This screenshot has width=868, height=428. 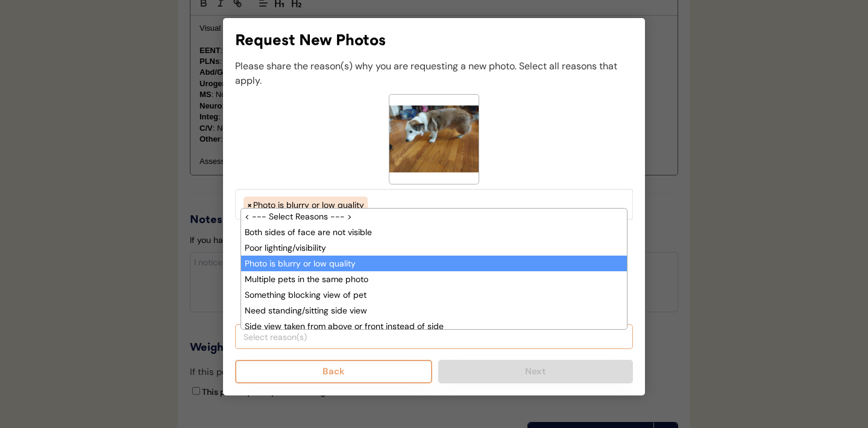 I want to click on div: Request New Photos, so click(x=434, y=41).